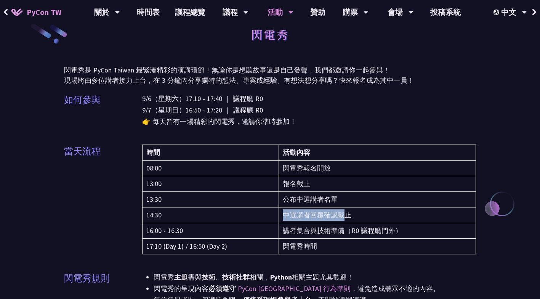 The image size is (540, 299). I want to click on li: 閃電秀的呈現內容 ，避免造成聽眾不適的內容。, so click(315, 288).